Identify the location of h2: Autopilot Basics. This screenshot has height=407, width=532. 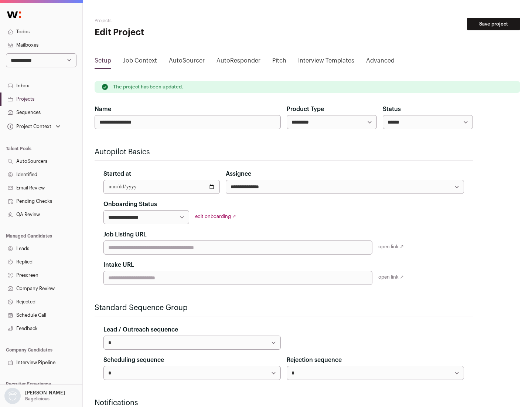
(284, 152).